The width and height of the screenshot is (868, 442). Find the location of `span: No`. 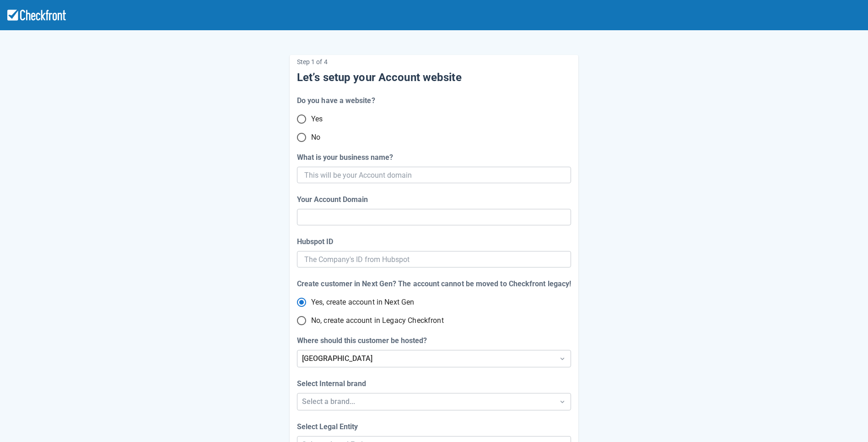

span: No is located at coordinates (316, 138).